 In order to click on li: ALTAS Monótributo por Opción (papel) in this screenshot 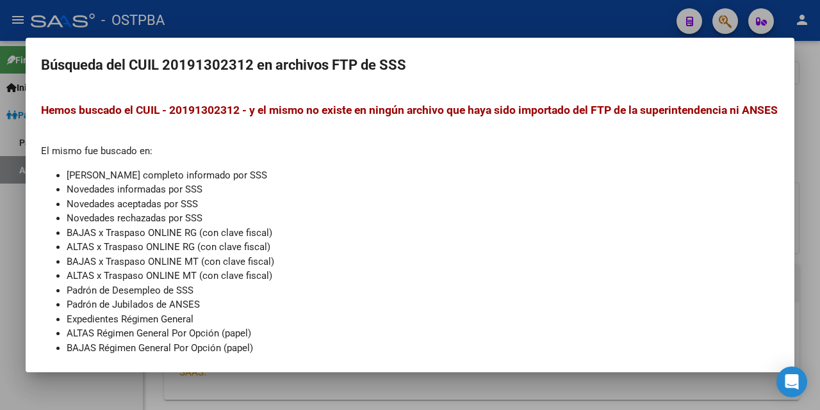, I will do `click(423, 362)`.